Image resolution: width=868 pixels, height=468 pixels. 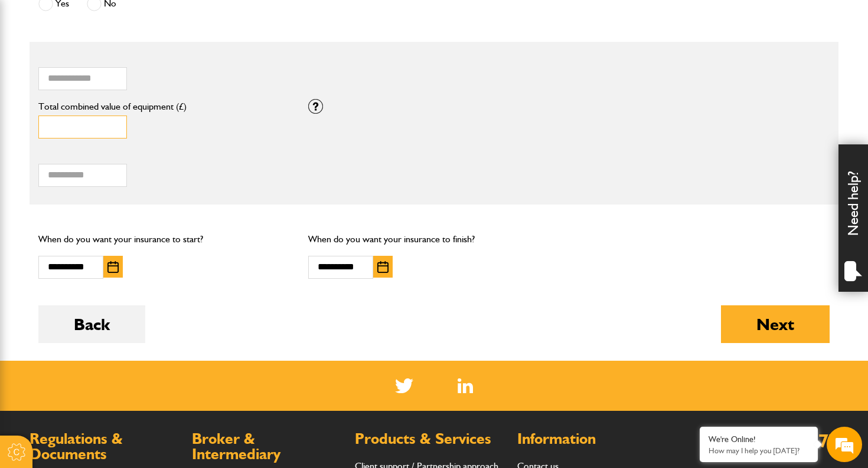 What do you see at coordinates (434, 239) in the screenshot?
I see `p: When do you want your insurance to finish?` at bounding box center [434, 239].